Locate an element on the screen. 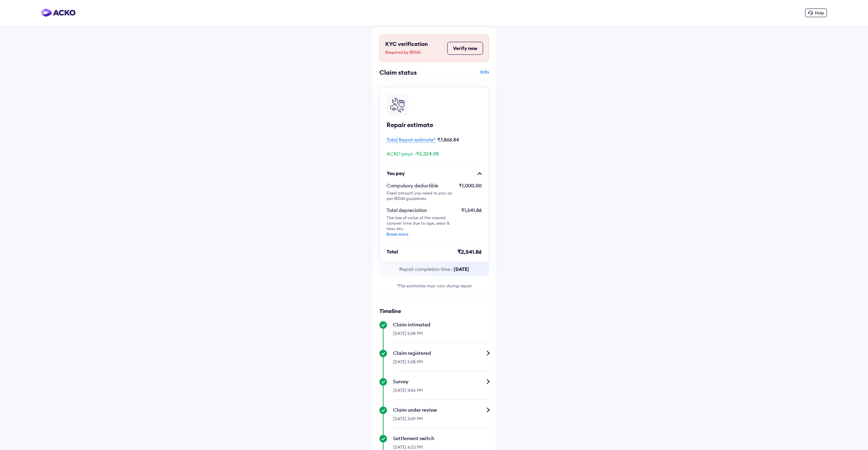 This screenshot has height=450, width=868. div: Survey is located at coordinates (441, 381).